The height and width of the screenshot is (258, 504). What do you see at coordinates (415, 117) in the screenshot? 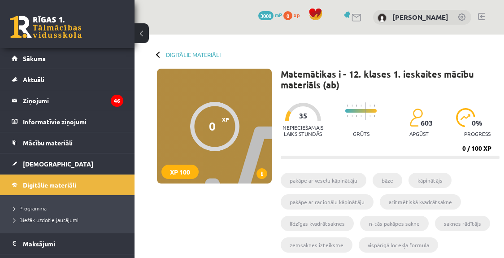
I see `img: students-c634bb4e5e11cddfef0936a35e636f08e4e9abd3cc4e673bd6f9a4125e45ecb1.svg` at bounding box center [415, 117].